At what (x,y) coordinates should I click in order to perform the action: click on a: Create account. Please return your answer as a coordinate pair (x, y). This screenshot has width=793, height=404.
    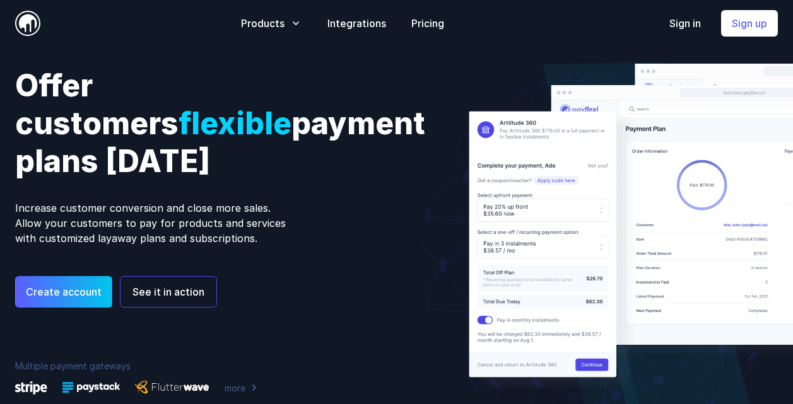
    Looking at the image, I should click on (64, 292).